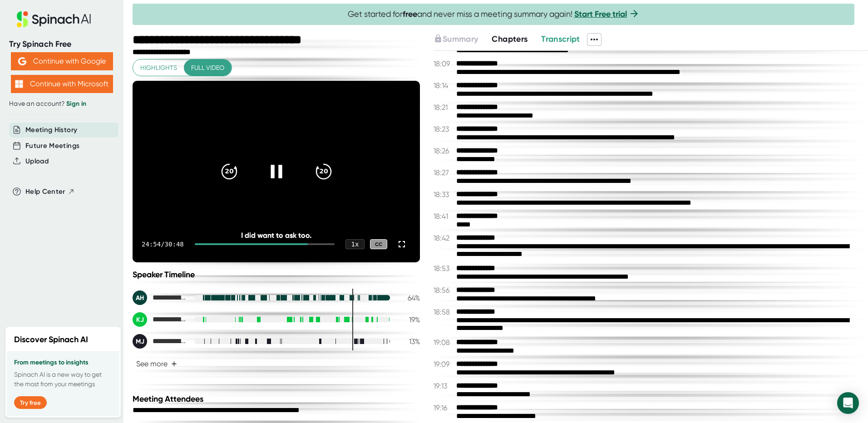  What do you see at coordinates (408, 298) in the screenshot?
I see `div: 64 %` at bounding box center [408, 298].